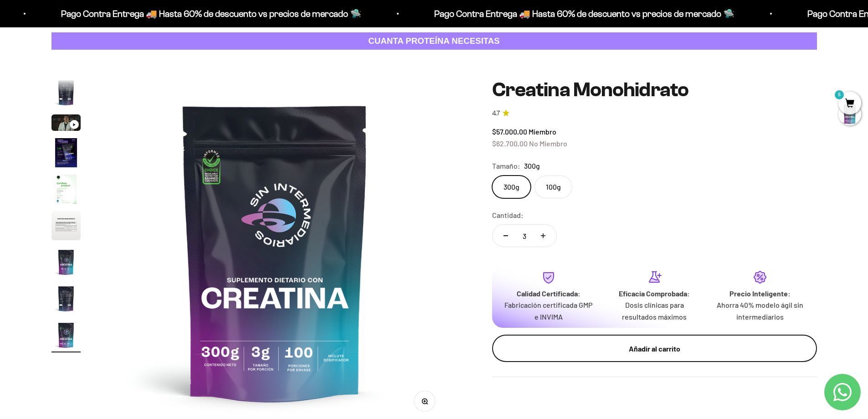 The image size is (868, 419). I want to click on button: Ir al artículo 9, so click(66, 337).